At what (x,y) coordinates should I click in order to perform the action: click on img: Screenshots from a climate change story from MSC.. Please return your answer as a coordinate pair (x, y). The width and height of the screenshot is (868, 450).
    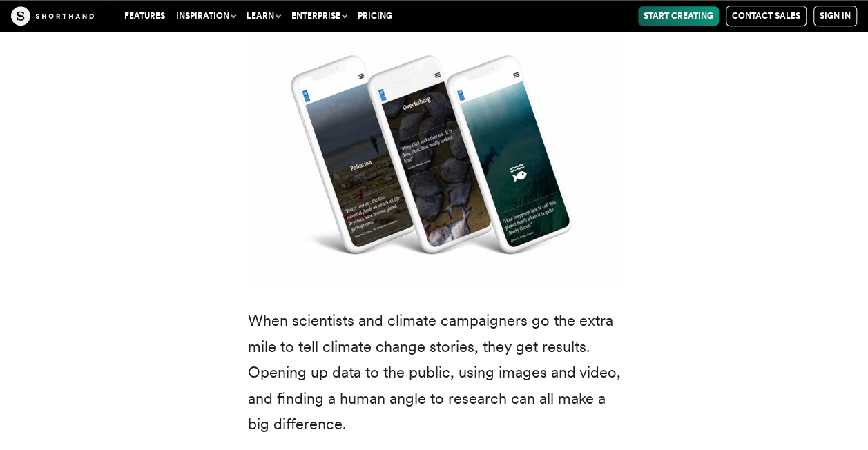
    Looking at the image, I should click on (435, 153).